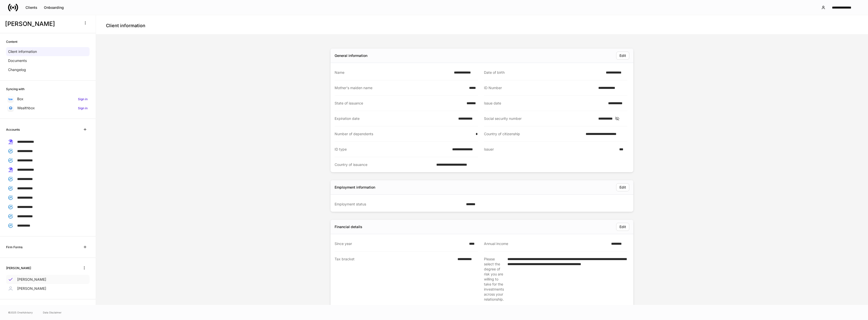  What do you see at coordinates (393, 73) in the screenshot?
I see `div: Name` at bounding box center [393, 73].